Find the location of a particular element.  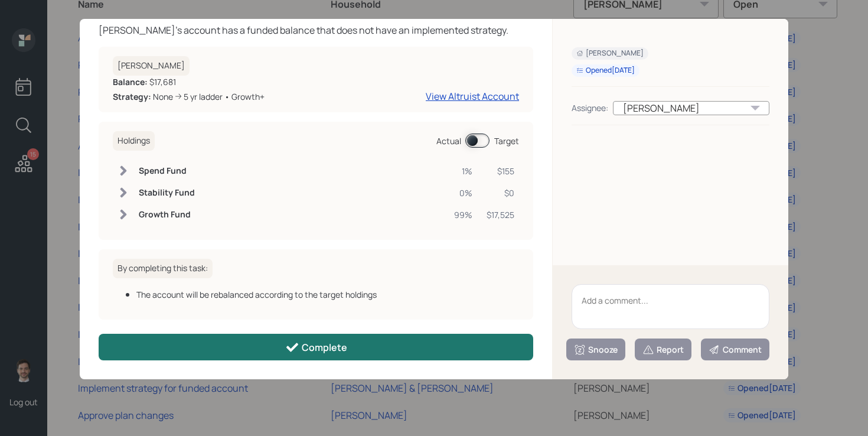

div: Snooze is located at coordinates (596, 349).